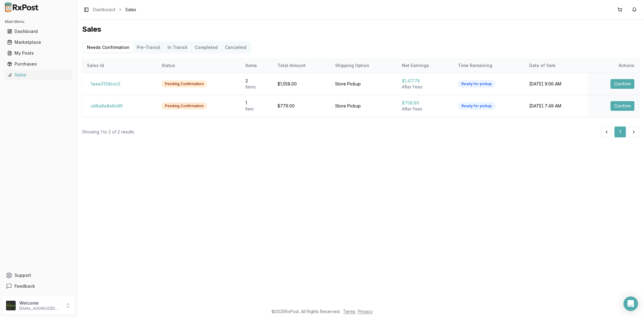 The height and width of the screenshot is (317, 644). Describe the element at coordinates (22, 7) in the screenshot. I see `img: RxPost Logo` at that location.